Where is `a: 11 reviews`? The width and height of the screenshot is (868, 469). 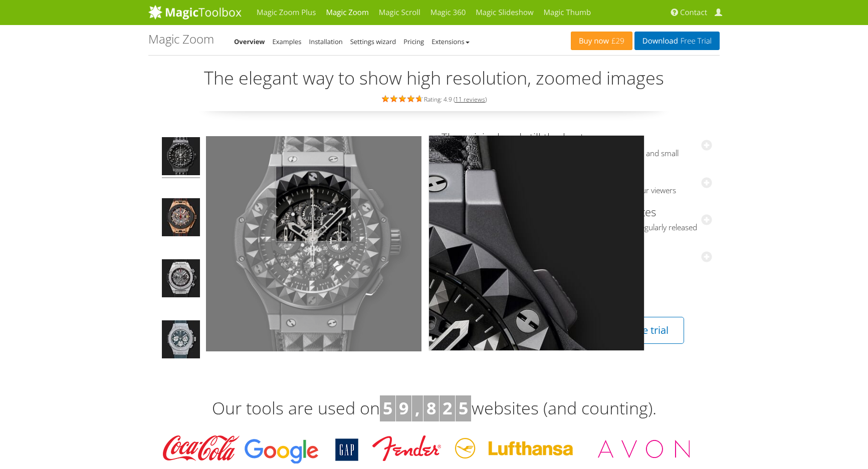 a: 11 reviews is located at coordinates (470, 99).